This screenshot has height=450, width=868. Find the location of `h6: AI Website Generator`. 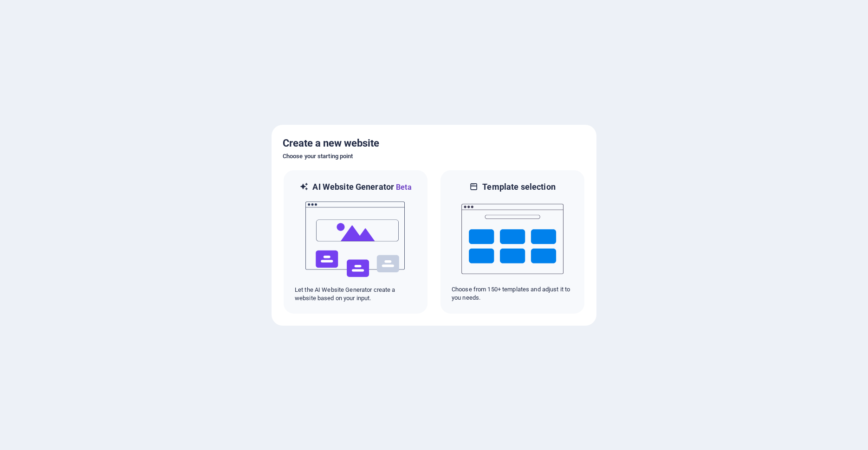

h6: AI Website Generator is located at coordinates (362, 187).